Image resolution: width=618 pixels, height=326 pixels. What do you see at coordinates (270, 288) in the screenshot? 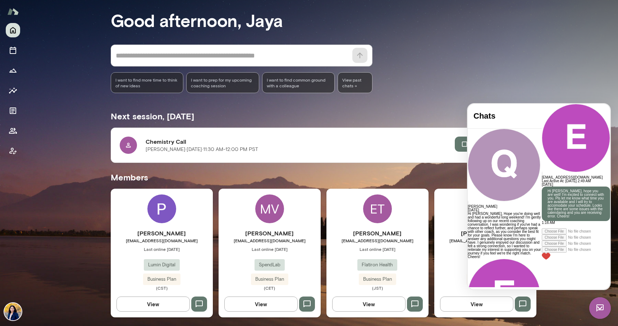
I see `span: (CET)` at bounding box center [270, 288].